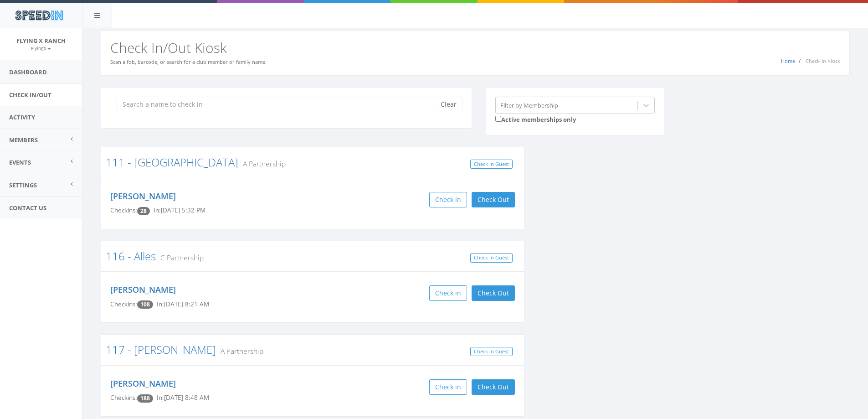  Describe the element at coordinates (529, 105) in the screenshot. I see `div: Filter by Membership` at that location.